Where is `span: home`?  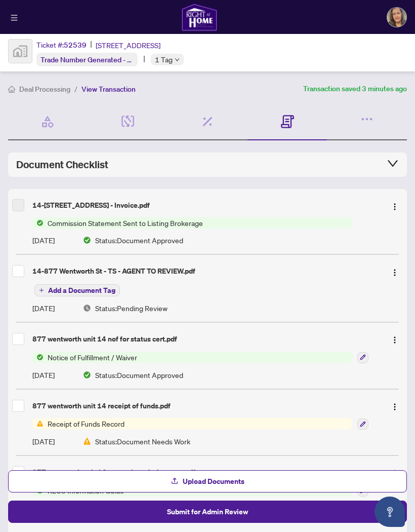
span: home is located at coordinates (12, 89).